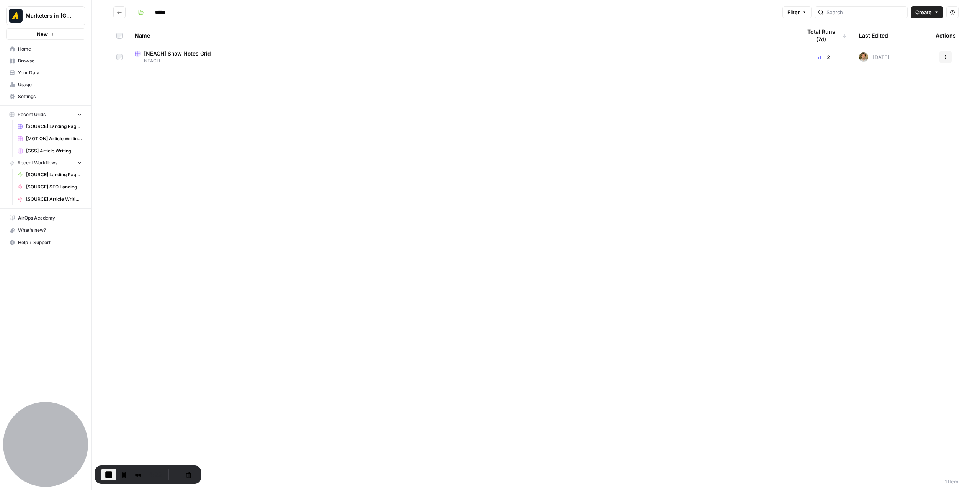 The height and width of the screenshot is (490, 980). What do you see at coordinates (50, 218) in the screenshot?
I see `span: AirOps Academy` at bounding box center [50, 218].